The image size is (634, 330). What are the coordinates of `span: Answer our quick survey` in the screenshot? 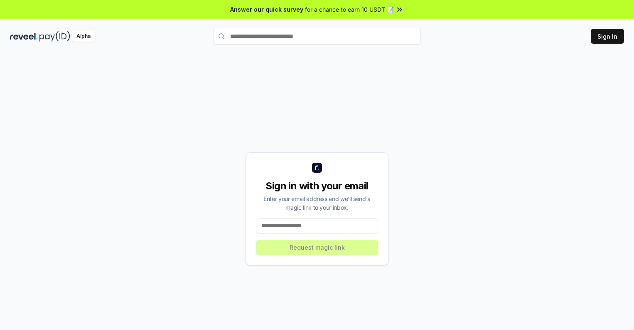 It's located at (267, 9).